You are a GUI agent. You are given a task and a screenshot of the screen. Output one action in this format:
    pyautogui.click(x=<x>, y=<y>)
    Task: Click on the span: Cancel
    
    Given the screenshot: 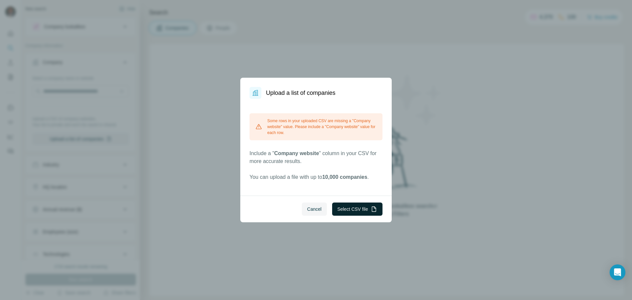 What is the action you would take?
    pyautogui.click(x=314, y=209)
    